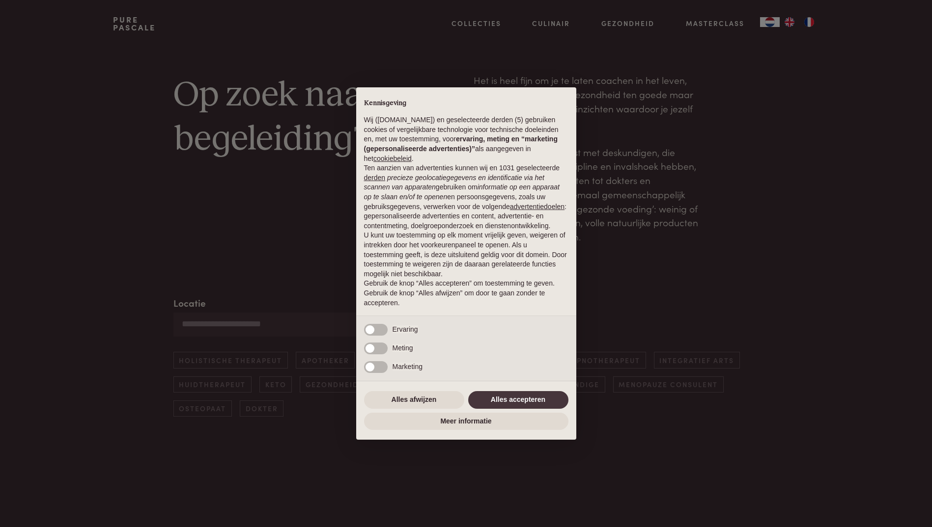 Image resolution: width=932 pixels, height=527 pixels. I want to click on button: derden, so click(375, 178).